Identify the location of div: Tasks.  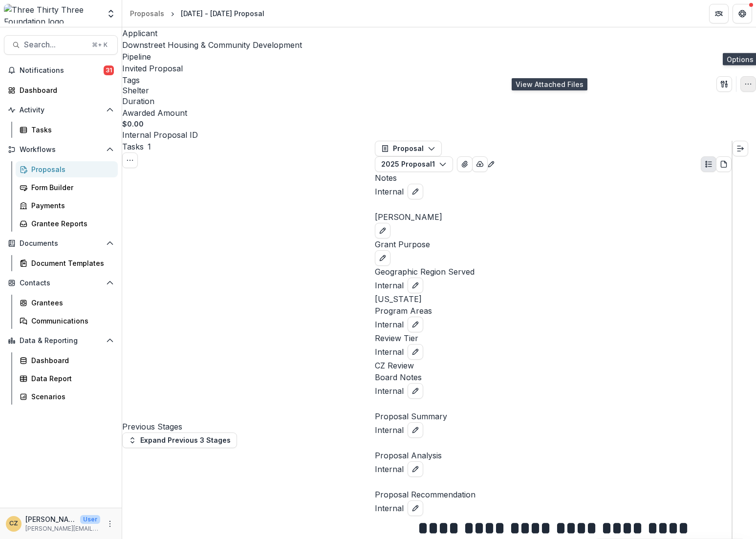
(71, 130).